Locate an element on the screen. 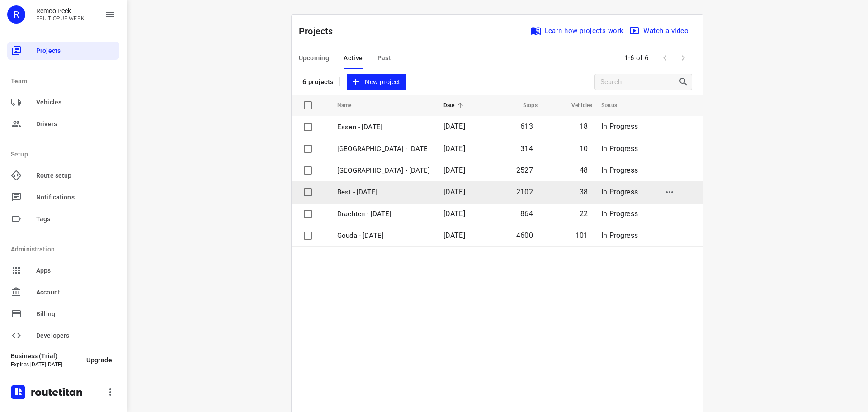  p: Business (Trial) is located at coordinates (45, 356).